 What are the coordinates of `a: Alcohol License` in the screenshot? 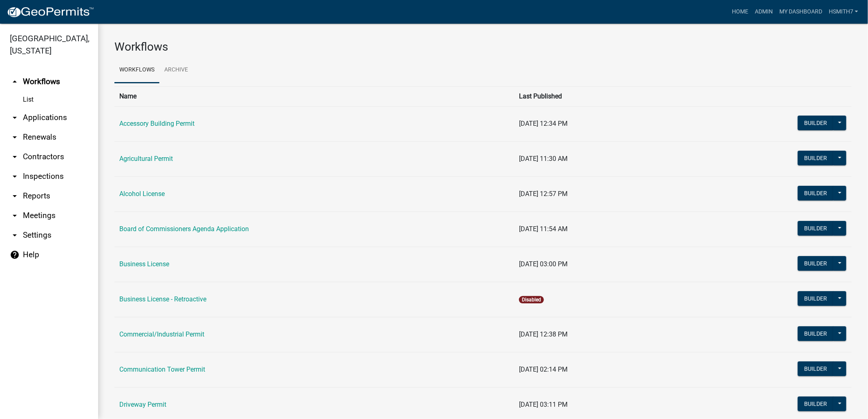 It's located at (142, 193).